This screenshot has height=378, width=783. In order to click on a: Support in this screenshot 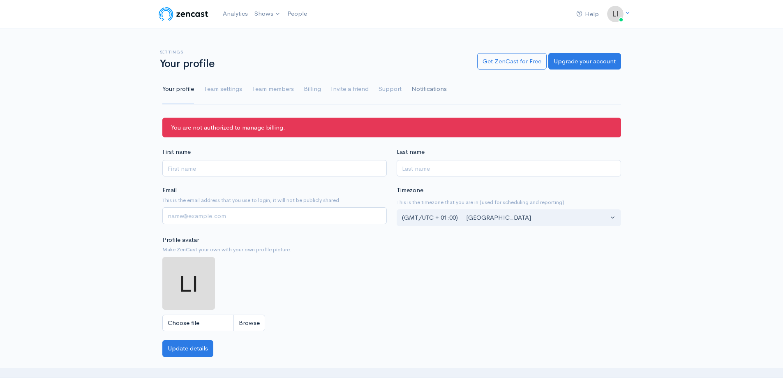, I will do `click(390, 89)`.